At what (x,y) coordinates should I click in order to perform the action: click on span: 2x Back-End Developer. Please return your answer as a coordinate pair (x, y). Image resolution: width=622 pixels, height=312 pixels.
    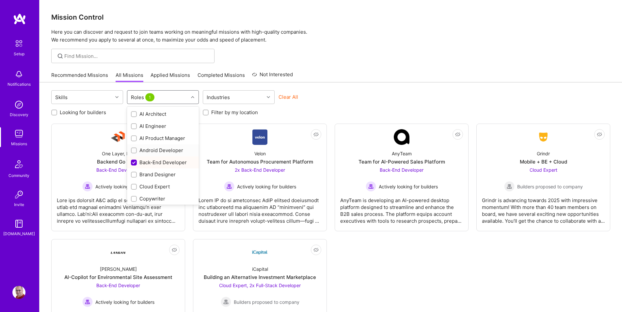
    Looking at the image, I should click on (260, 170).